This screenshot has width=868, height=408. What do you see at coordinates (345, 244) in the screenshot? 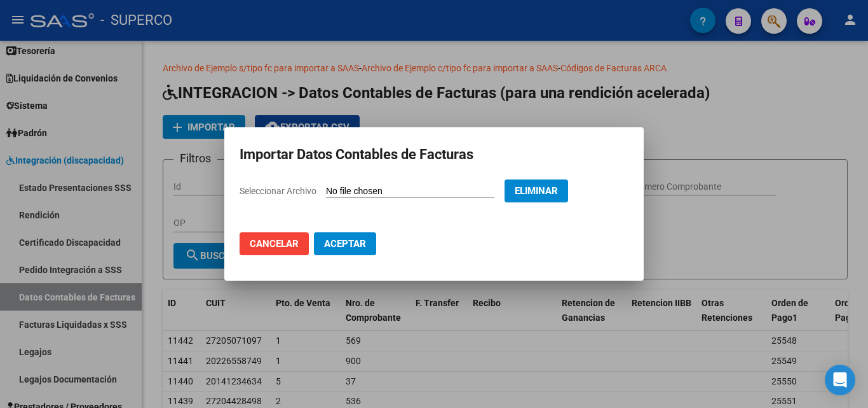
I see `button: Aceptar` at bounding box center [345, 244].